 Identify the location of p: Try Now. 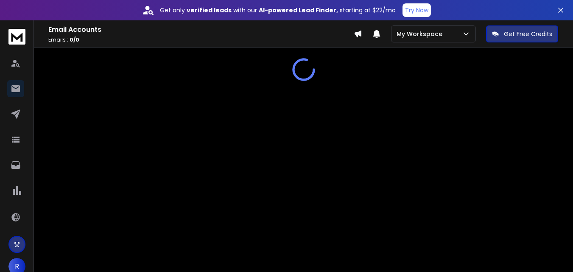
(416, 10).